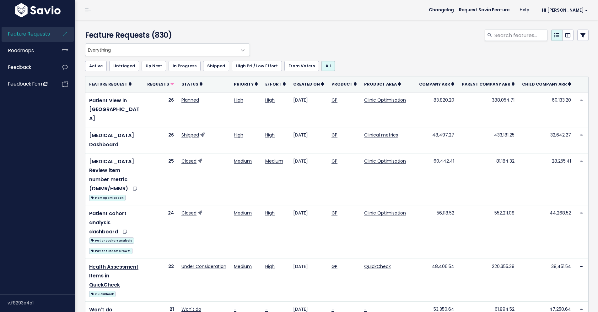  Describe the element at coordinates (547, 179) in the screenshot. I see `td: 28,255.41` at that location.